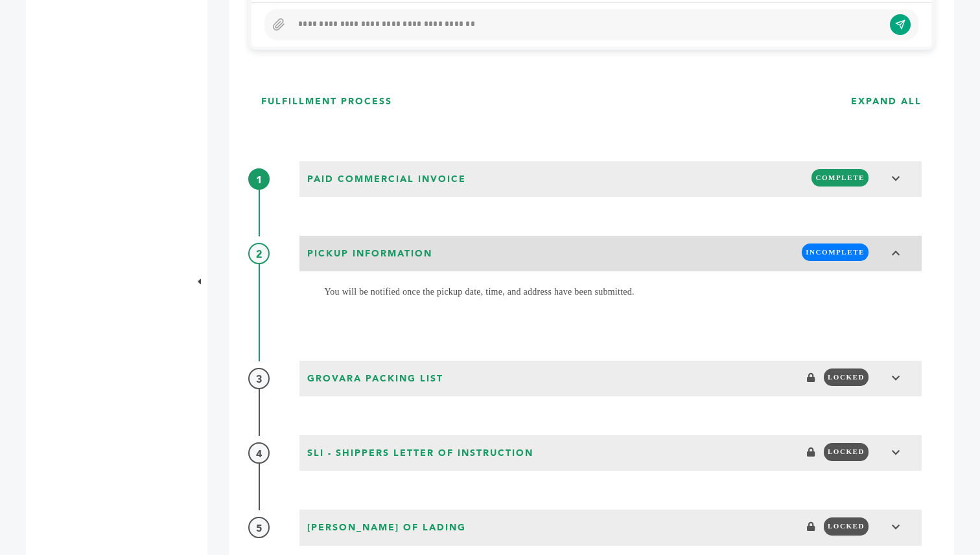  Describe the element at coordinates (375, 379) in the screenshot. I see `span: Grovara Packing List` at that location.